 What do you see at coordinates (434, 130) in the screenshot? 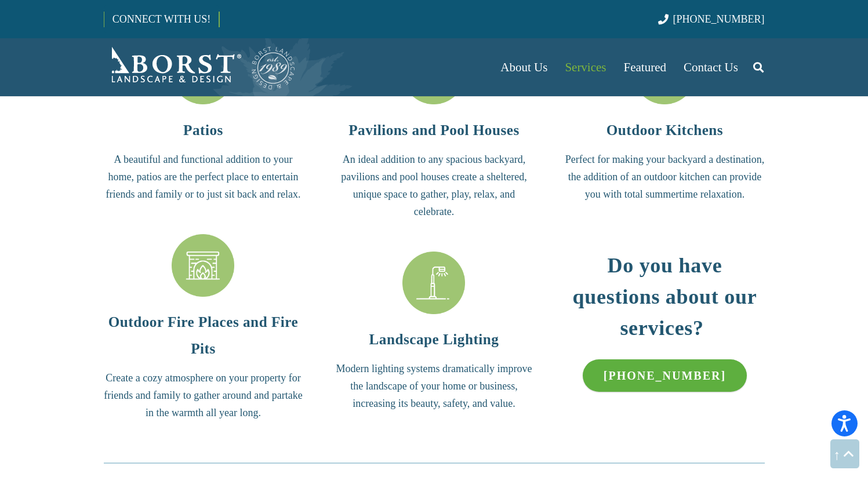
I see `strong: Pavilions and Pool Houses` at bounding box center [434, 130].